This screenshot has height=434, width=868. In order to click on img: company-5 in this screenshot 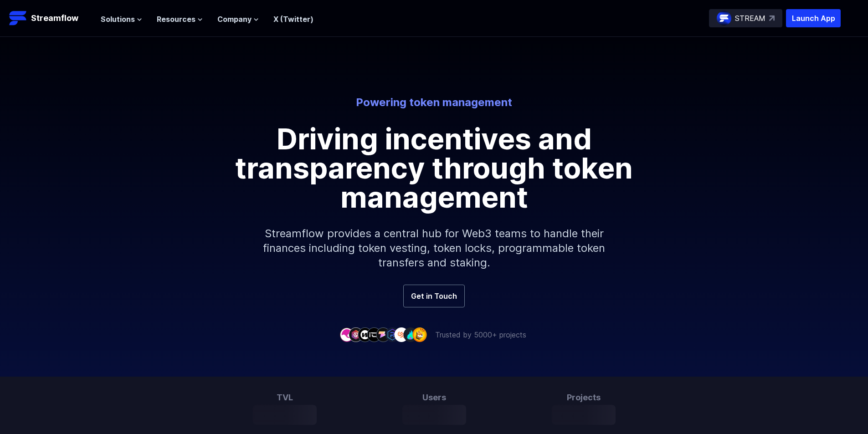, I will do `click(384, 334)`.